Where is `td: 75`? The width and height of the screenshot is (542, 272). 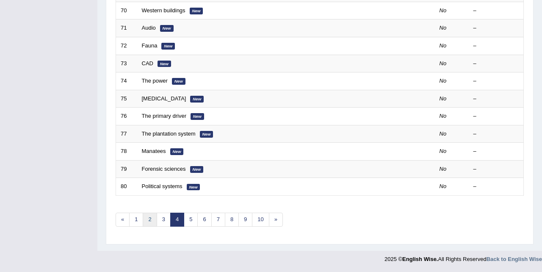
td: 75 is located at coordinates (127, 99).